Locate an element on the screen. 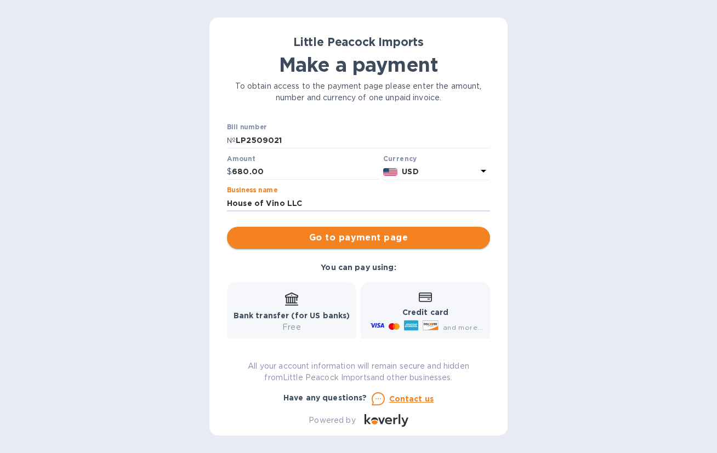 This screenshot has width=717, height=453. input: Enter bill number is located at coordinates (363, 140).